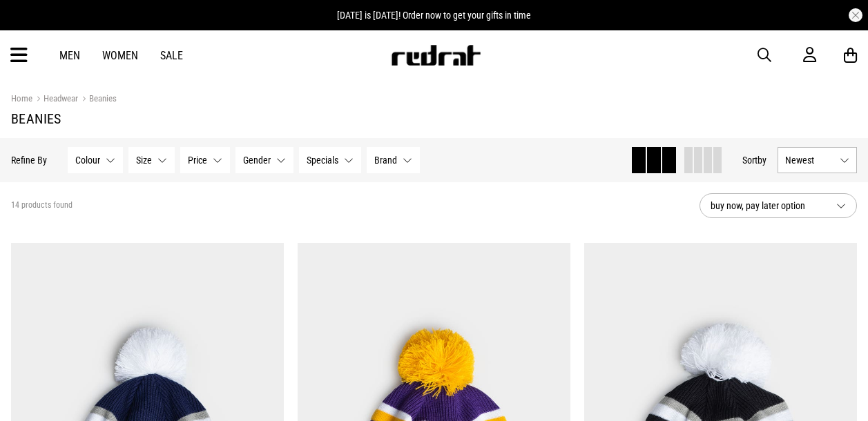 This screenshot has height=421, width=868. Describe the element at coordinates (144, 160) in the screenshot. I see `span: Size` at that location.